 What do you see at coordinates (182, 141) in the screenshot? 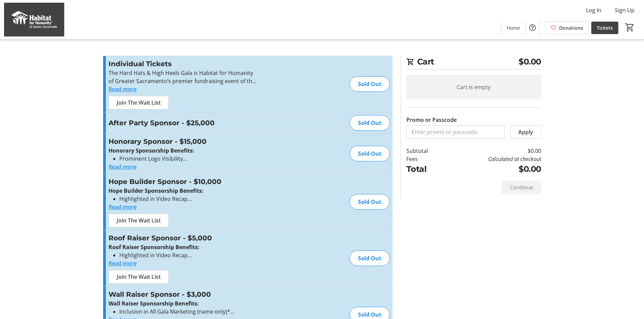
I see `h3: Honorary Sponsor - $15,000` at bounding box center [182, 141].